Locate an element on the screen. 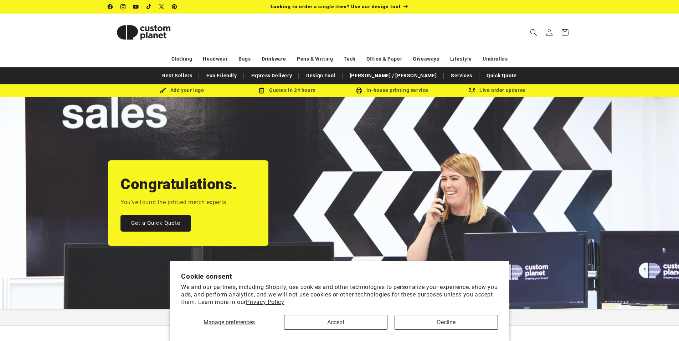  a: Tech is located at coordinates (350, 59).